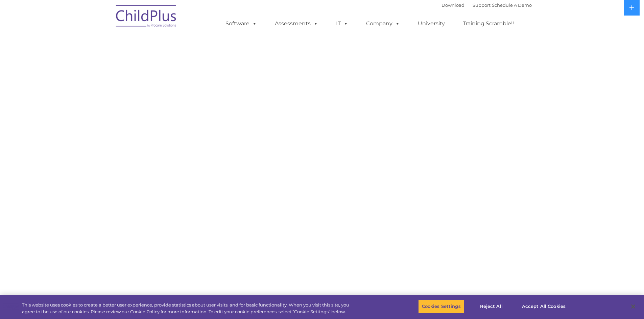 Image resolution: width=644 pixels, height=319 pixels. I want to click on a: IT, so click(342, 24).